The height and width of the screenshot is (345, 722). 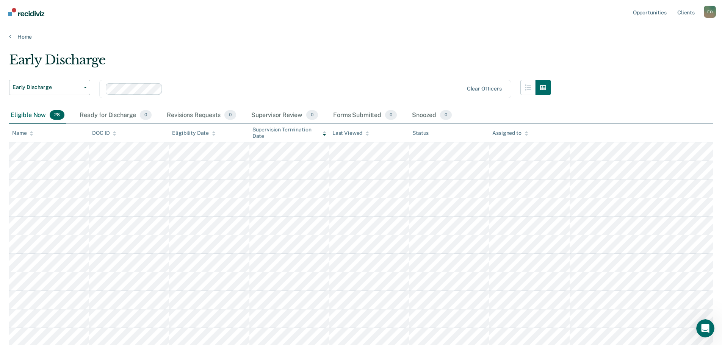 What do you see at coordinates (361, 37) in the screenshot?
I see `a: Home` at bounding box center [361, 37].